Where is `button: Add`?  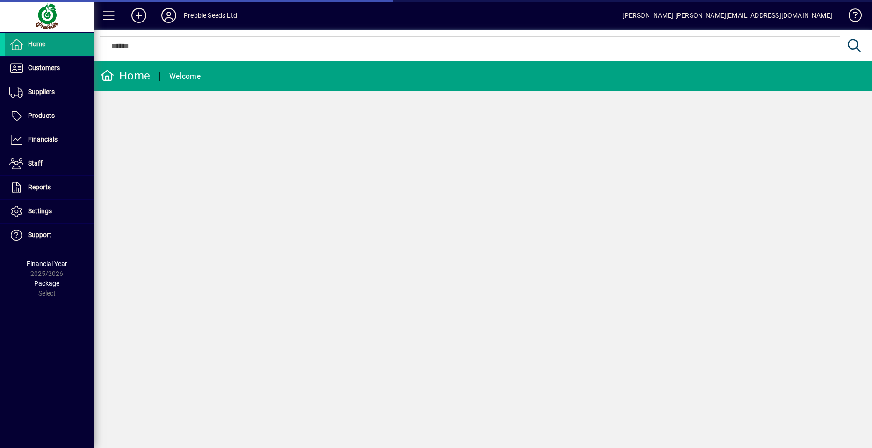
button: Add is located at coordinates (139, 15).